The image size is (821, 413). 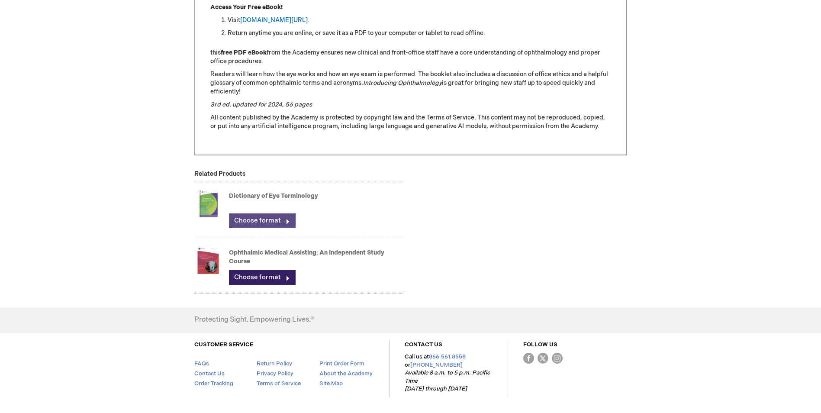 I want to click on a: Dictionary of Eye Terminology, so click(x=274, y=196).